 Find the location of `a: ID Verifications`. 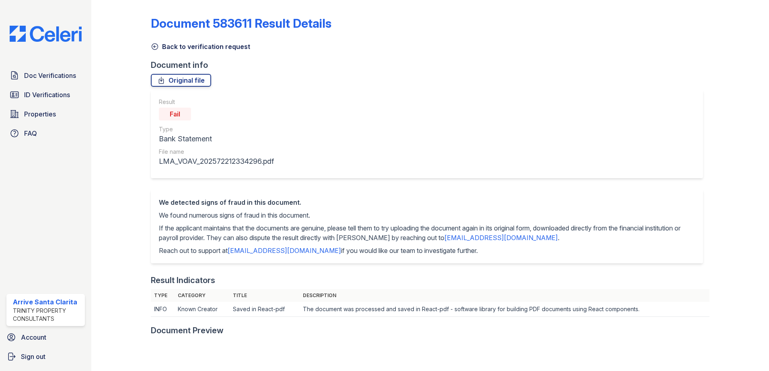

a: ID Verifications is located at coordinates (45, 95).